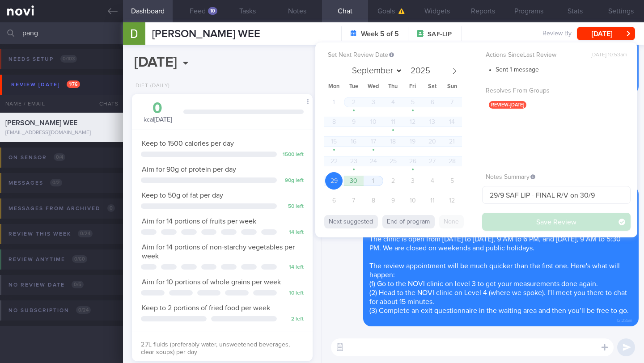  I want to click on span: October 6, 2025, so click(334, 200).